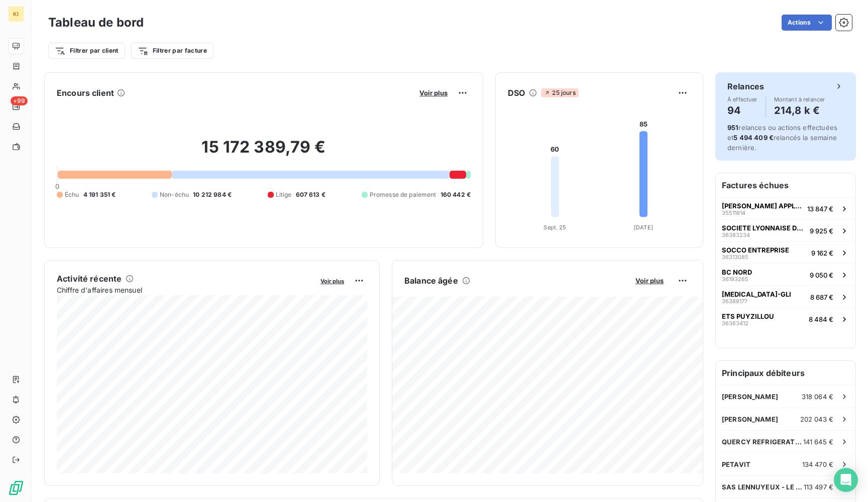 This screenshot has height=502, width=868. I want to click on span: PETAVIT, so click(736, 465).